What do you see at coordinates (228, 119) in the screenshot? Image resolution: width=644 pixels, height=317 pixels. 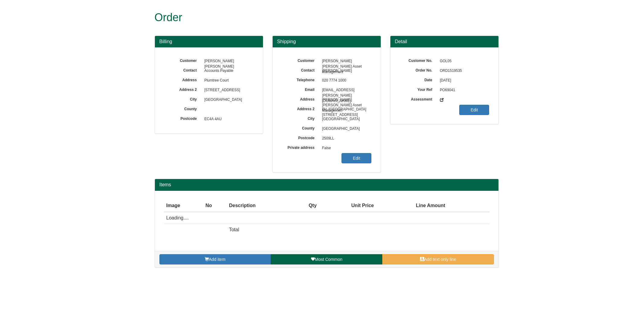 I see `span: EC4A 4AU` at bounding box center [228, 119].